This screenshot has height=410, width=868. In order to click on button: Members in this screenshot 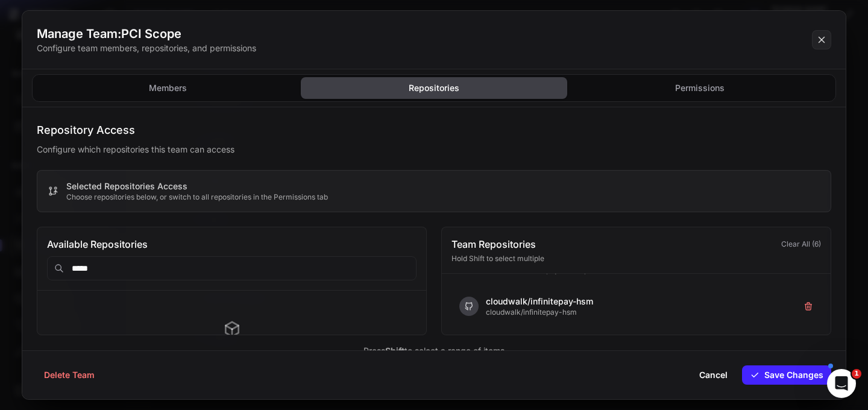, I will do `click(167, 88)`.